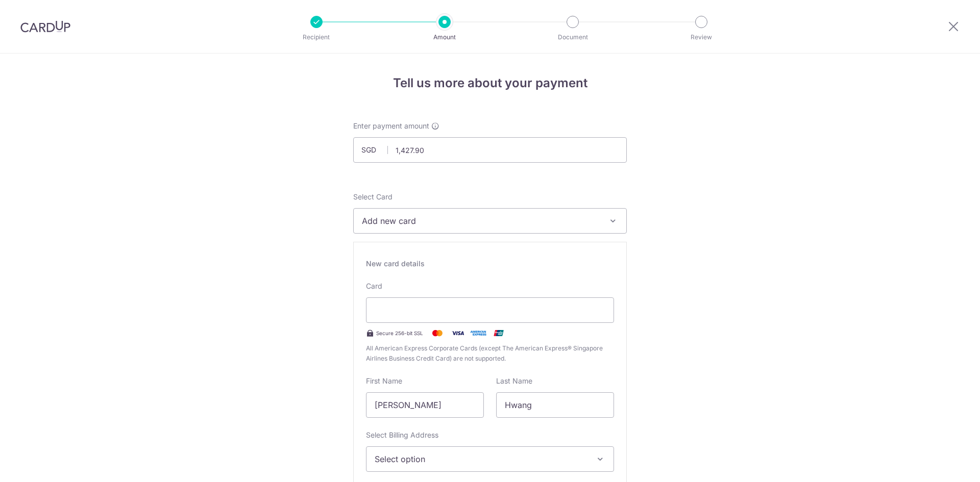  What do you see at coordinates (402, 435) in the screenshot?
I see `label: Select Billing Address` at bounding box center [402, 435].